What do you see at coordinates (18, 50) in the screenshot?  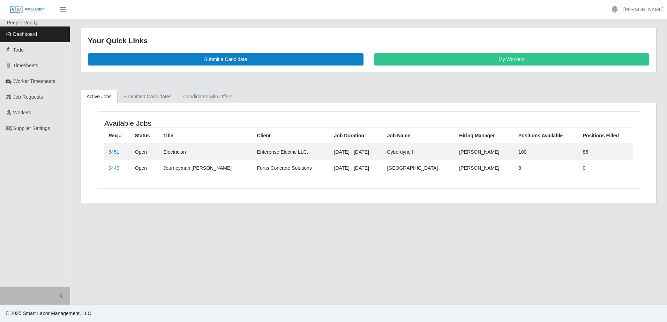 I see `span: Todo` at bounding box center [18, 50].